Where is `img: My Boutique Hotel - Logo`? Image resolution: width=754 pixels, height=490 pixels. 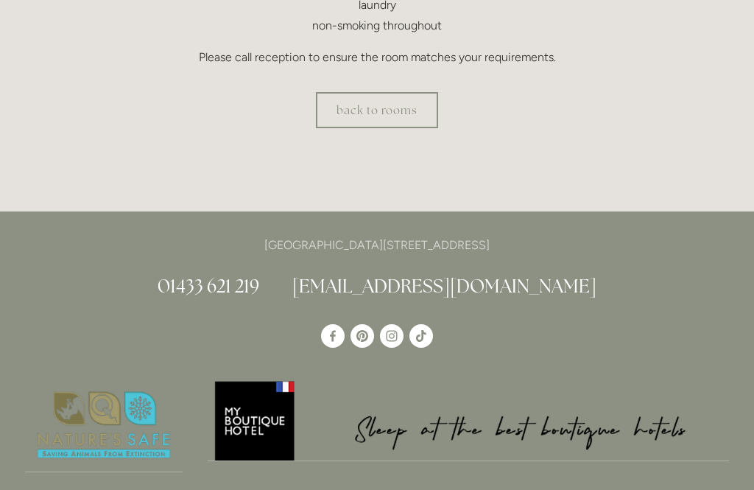 img: My Boutique Hotel - Logo is located at coordinates (468, 419).